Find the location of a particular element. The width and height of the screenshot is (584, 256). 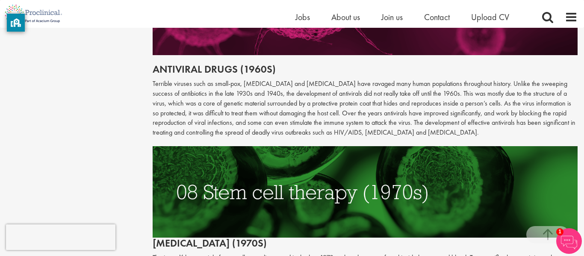

a: Upload CV is located at coordinates (490, 17).